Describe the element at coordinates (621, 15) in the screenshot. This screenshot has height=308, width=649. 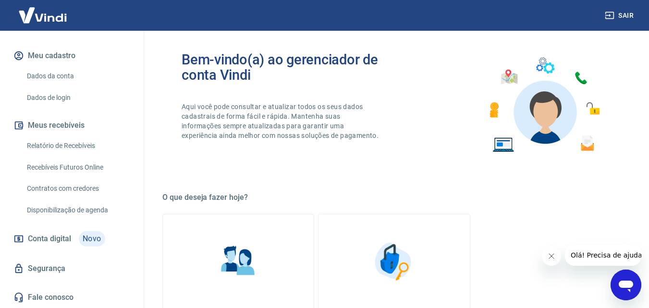
I see `button: Sair` at that location.